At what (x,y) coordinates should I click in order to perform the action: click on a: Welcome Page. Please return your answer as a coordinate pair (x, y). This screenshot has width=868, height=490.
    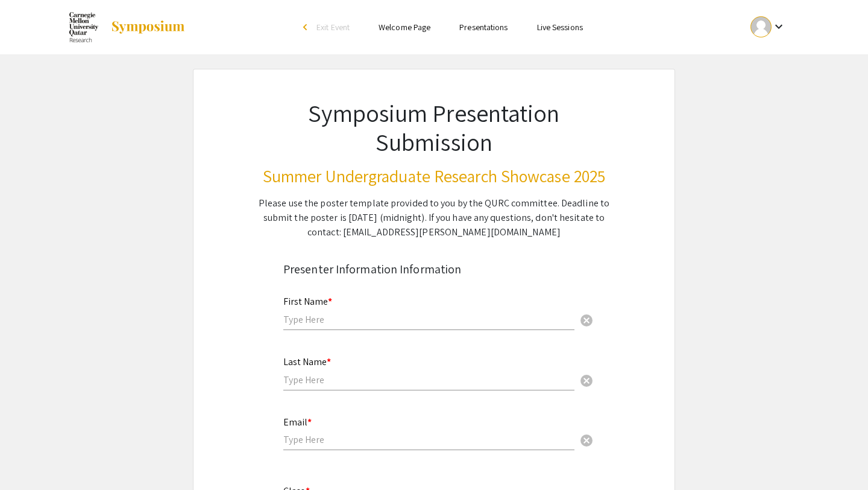
    Looking at the image, I should click on (405, 27).